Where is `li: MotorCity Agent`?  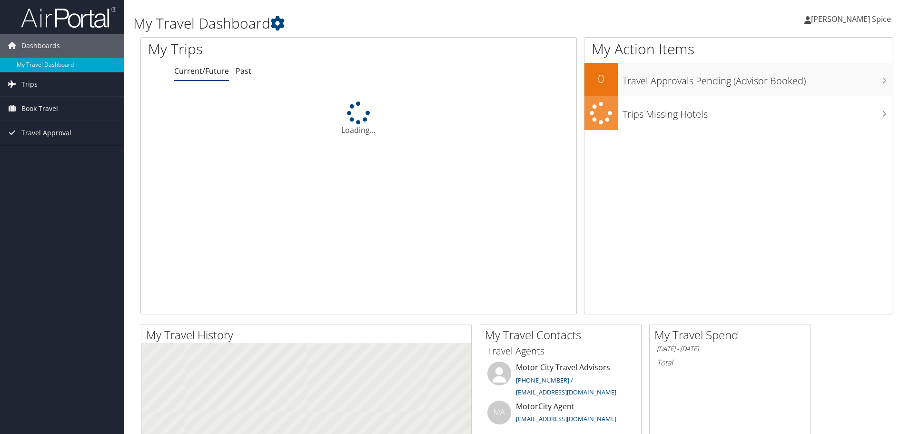
li: MotorCity Agent is located at coordinates (561, 415).